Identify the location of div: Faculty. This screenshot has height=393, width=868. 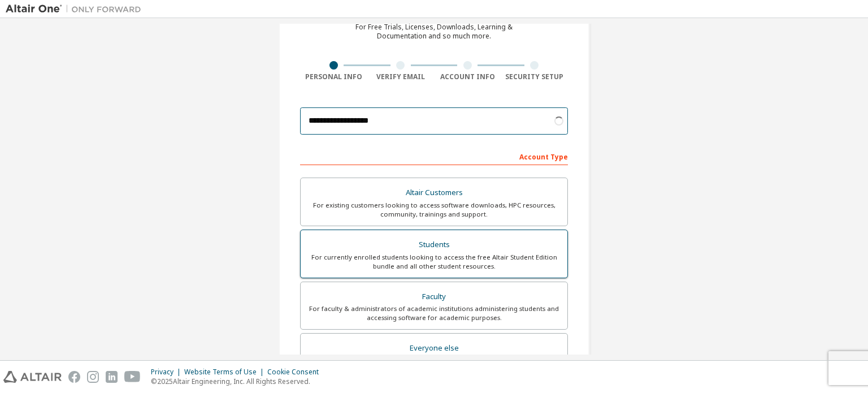
(434, 297).